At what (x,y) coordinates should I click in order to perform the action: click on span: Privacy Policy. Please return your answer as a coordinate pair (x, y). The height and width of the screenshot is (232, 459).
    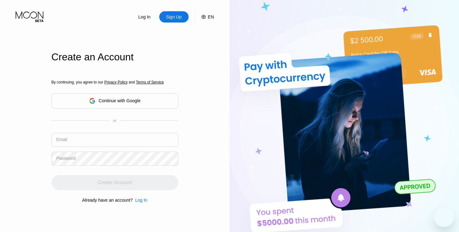
    Looking at the image, I should click on (116, 82).